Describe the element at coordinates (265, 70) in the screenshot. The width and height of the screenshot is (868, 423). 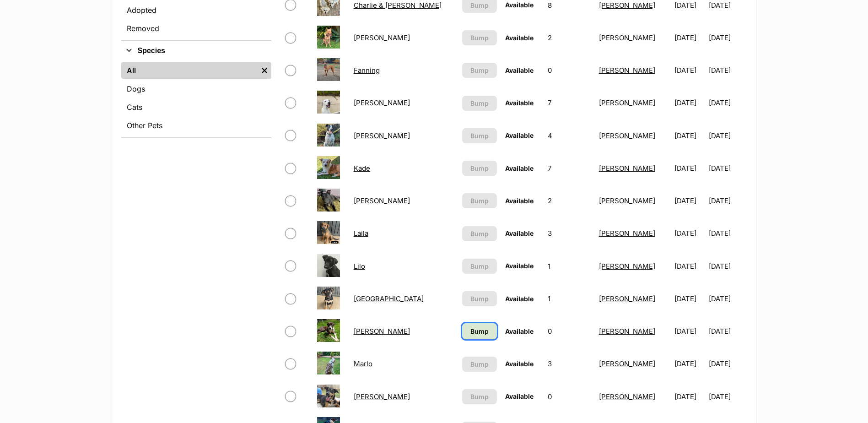
I see `a: Remove filter` at that location.